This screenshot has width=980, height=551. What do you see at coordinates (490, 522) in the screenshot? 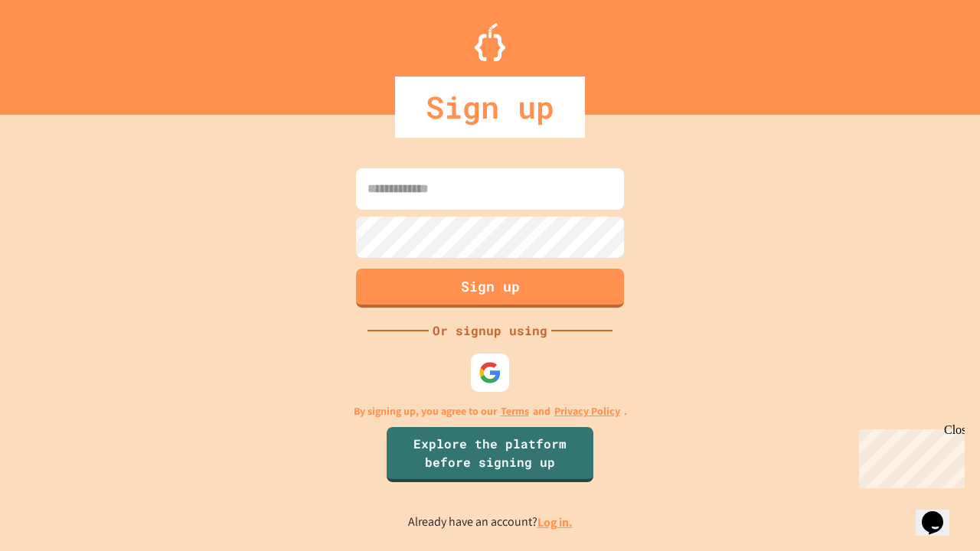
I see `p: Already have an account?` at bounding box center [490, 522].